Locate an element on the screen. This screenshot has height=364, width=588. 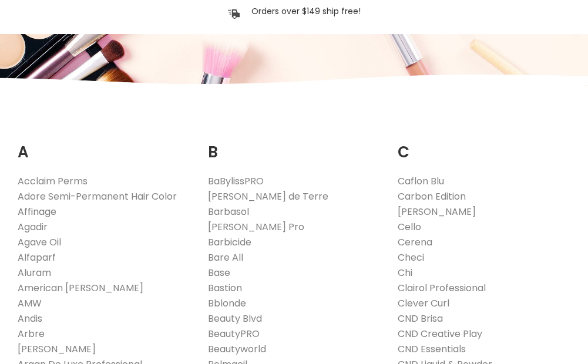
a: AMW is located at coordinates (29, 303).